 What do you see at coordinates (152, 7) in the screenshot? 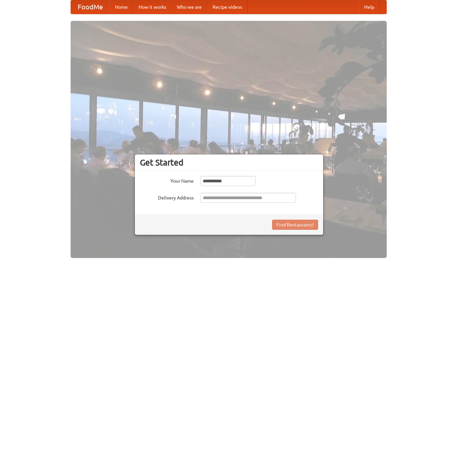
I see `a: How it works` at bounding box center [152, 7].